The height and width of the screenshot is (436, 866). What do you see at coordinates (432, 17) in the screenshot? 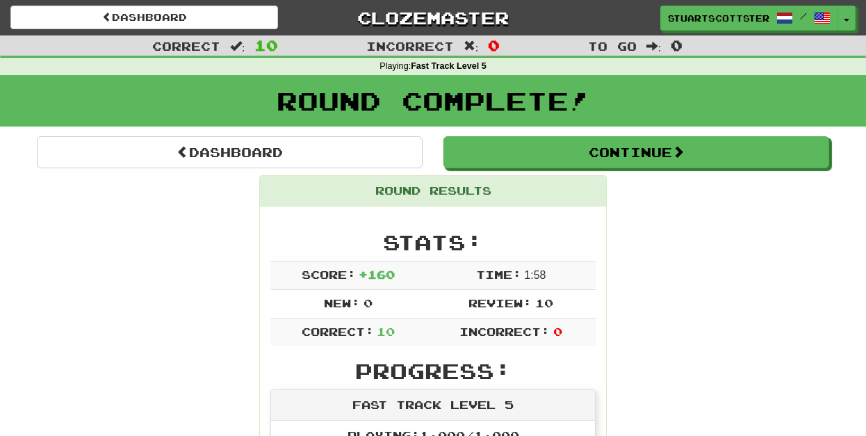
I see `a: Clozemaster` at bounding box center [432, 17].